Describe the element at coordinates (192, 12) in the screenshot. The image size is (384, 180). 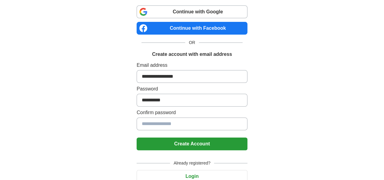
I see `a: Continue with Google` at that location.